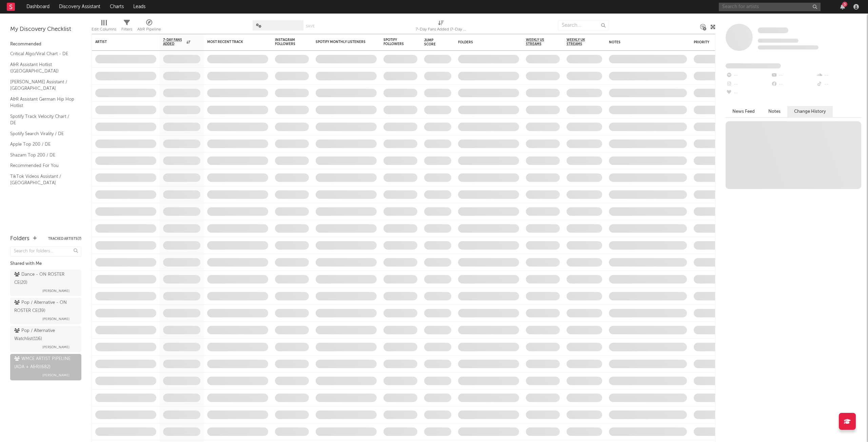 This screenshot has width=868, height=442. What do you see at coordinates (46, 251) in the screenshot?
I see `input: Search for folders...` at bounding box center [46, 251].